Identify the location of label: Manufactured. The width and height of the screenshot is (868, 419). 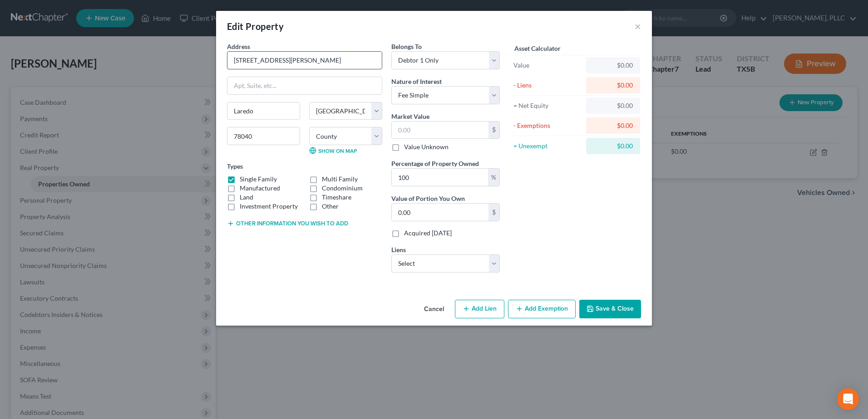
(260, 188).